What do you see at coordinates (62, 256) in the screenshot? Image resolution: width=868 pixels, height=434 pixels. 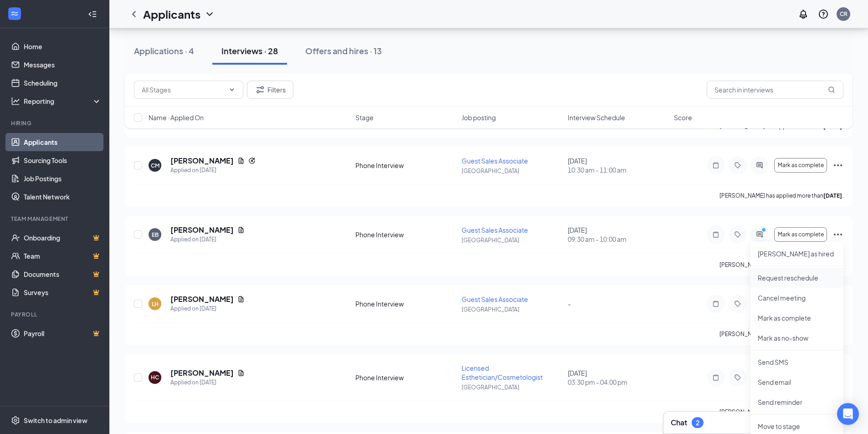 I see `a: TeamCrown` at bounding box center [62, 256].